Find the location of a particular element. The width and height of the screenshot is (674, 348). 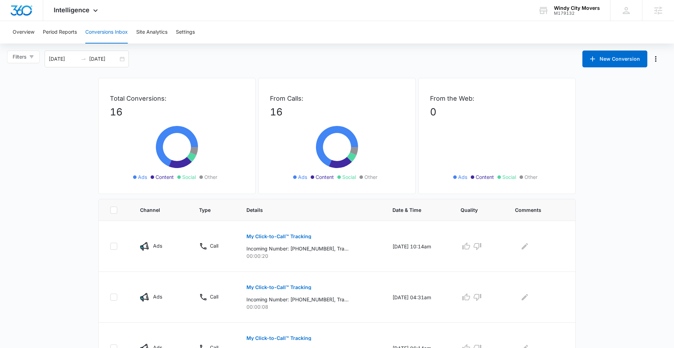

button: New Conversion is located at coordinates (615, 59).